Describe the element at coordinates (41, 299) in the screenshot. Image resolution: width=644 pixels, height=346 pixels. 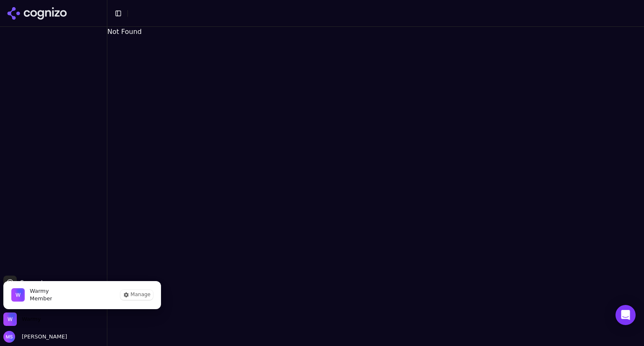
I see `span: Member` at that location.